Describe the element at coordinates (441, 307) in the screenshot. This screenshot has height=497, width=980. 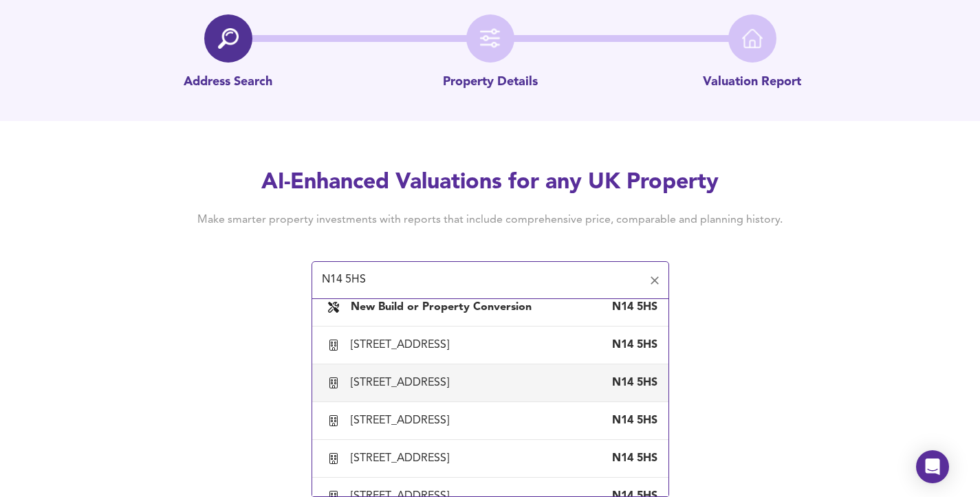
I see `b: New Build or Property Conversion` at that location.